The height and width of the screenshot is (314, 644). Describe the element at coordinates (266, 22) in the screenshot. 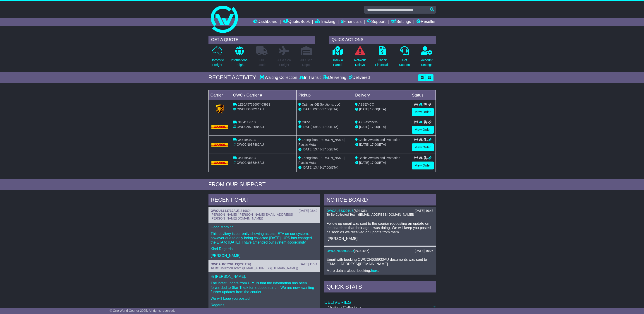

I see `a: Dashboard` at that location.